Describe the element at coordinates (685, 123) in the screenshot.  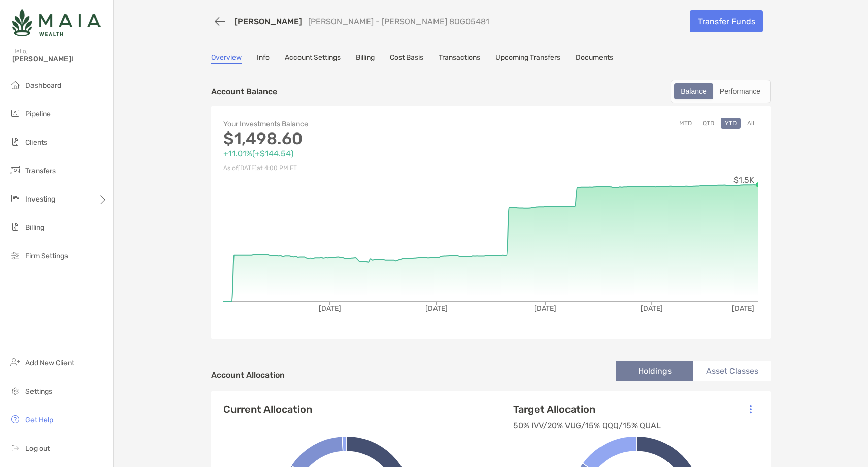
I see `button: MTD` at that location.